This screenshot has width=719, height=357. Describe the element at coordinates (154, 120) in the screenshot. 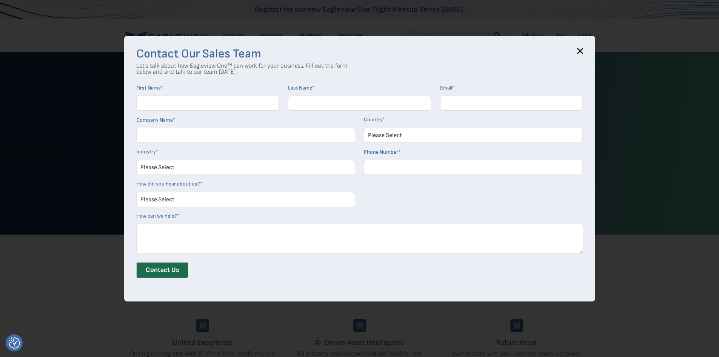

I see `span: Company Name` at that location.